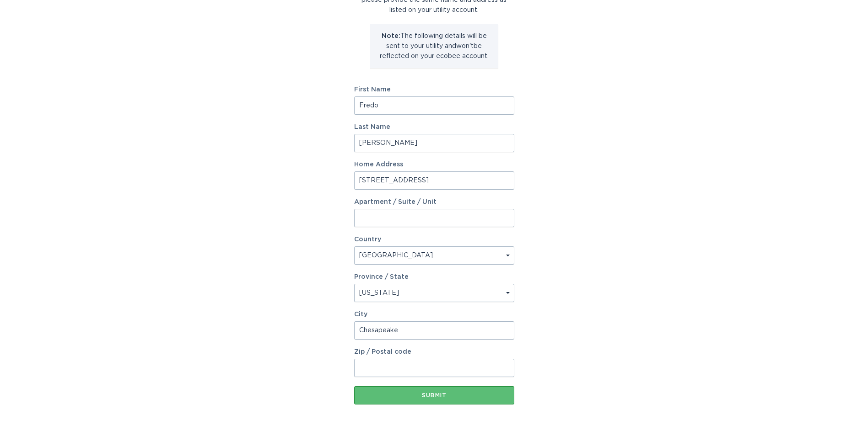  Describe the element at coordinates (434, 90) in the screenshot. I see `label: First Name` at that location.